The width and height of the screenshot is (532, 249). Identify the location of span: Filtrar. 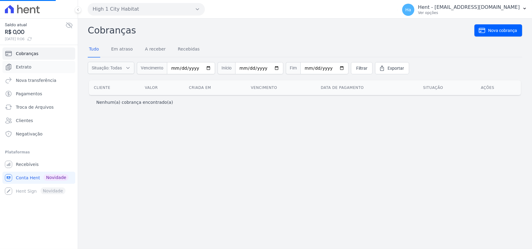
(362, 68).